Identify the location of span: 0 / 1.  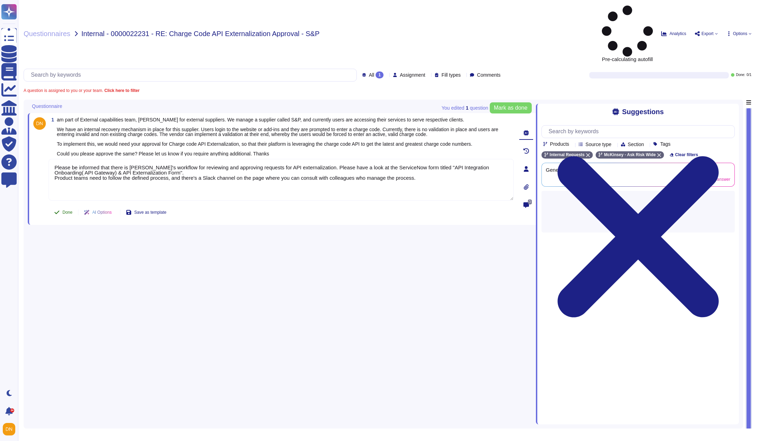
(749, 75).